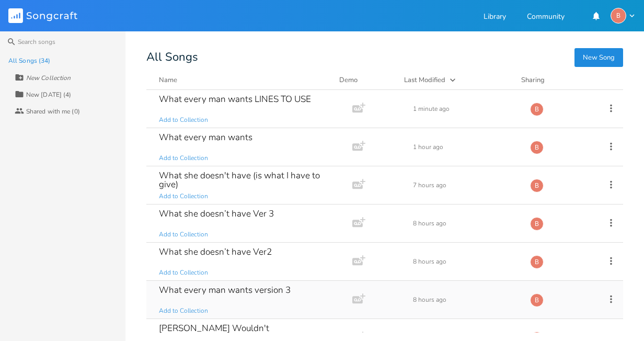 The width and height of the screenshot is (644, 341). Describe the element at coordinates (247, 180) in the screenshot. I see `div: What she doesn't have (is what I have to give)` at that location.